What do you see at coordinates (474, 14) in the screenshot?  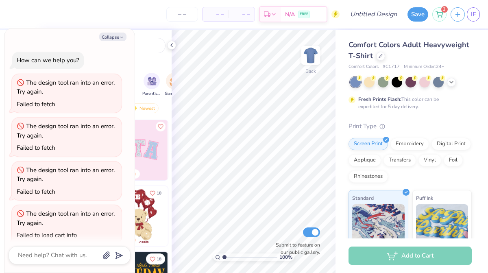 I see `span: IF` at bounding box center [474, 14].